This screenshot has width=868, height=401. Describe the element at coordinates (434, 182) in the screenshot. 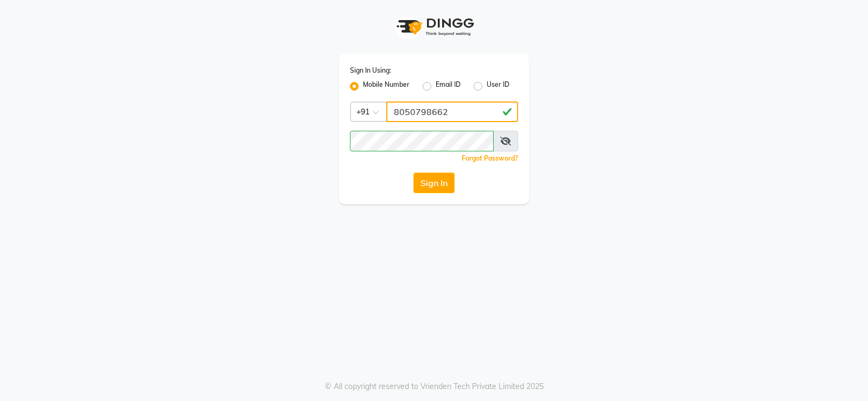

I see `button: Sign In` at that location.